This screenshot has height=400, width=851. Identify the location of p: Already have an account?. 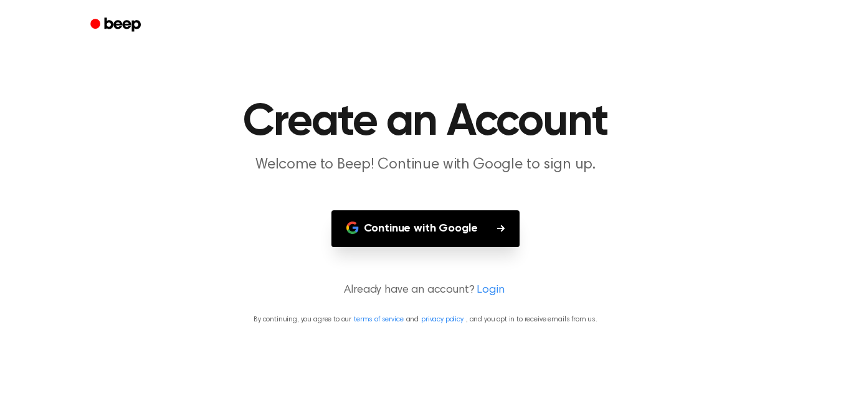
(426, 290).